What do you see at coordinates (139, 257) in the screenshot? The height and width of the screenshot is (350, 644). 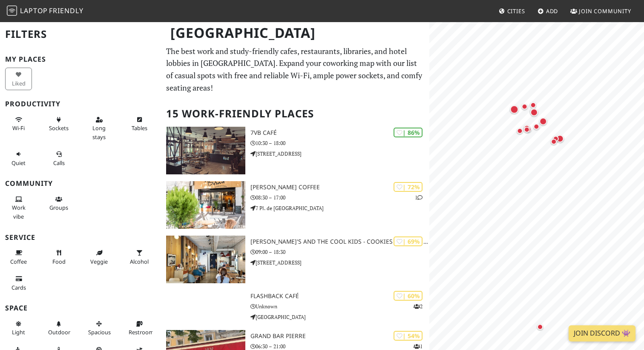 I see `button: Alcohol` at bounding box center [139, 257].